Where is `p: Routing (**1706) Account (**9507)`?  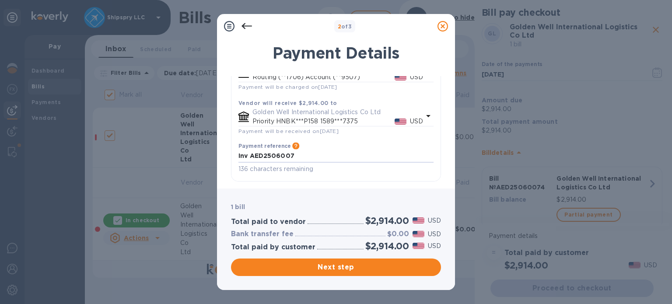 p: Routing (**1706) Account (**9507) is located at coordinates (323, 77).